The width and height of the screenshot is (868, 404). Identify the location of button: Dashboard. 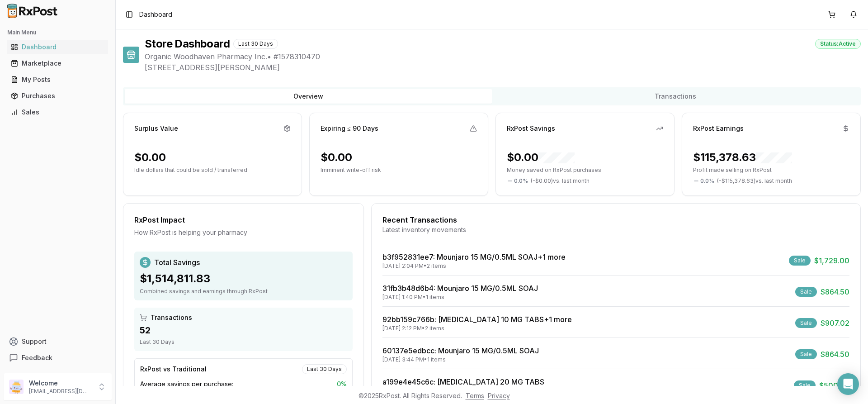
(58, 47).